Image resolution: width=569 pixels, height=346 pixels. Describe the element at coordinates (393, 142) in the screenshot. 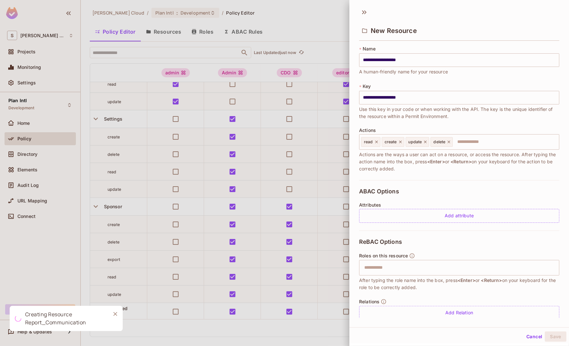

I see `div: create` at that location.